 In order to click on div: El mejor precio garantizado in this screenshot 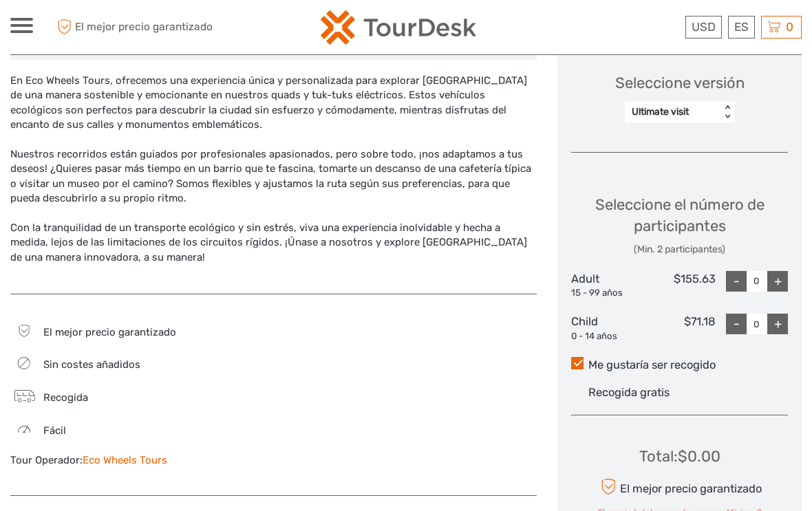, I will do `click(679, 486)`.